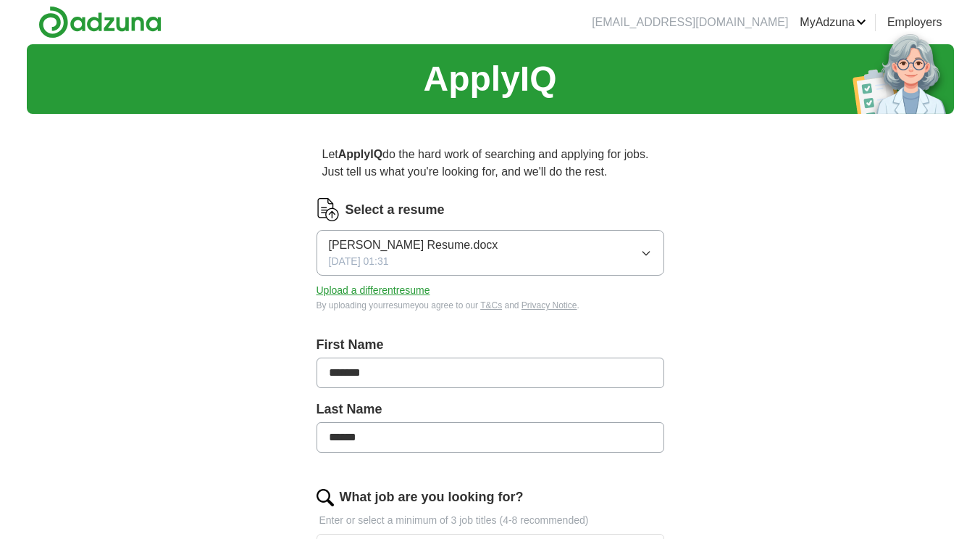 Image resolution: width=980 pixels, height=539 pixels. I want to click on div: By uploading your resume you agree to our and ., so click(490, 305).